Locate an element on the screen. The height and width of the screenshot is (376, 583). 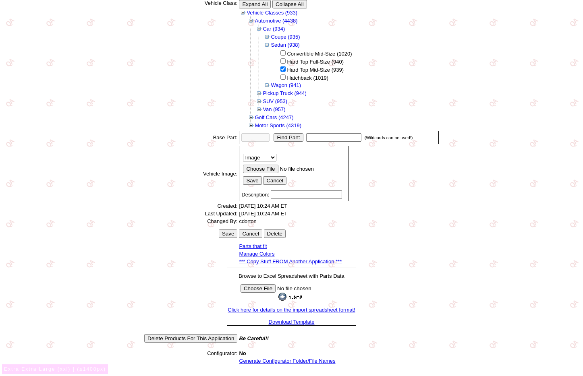
input: Find Part: is located at coordinates (288, 137).